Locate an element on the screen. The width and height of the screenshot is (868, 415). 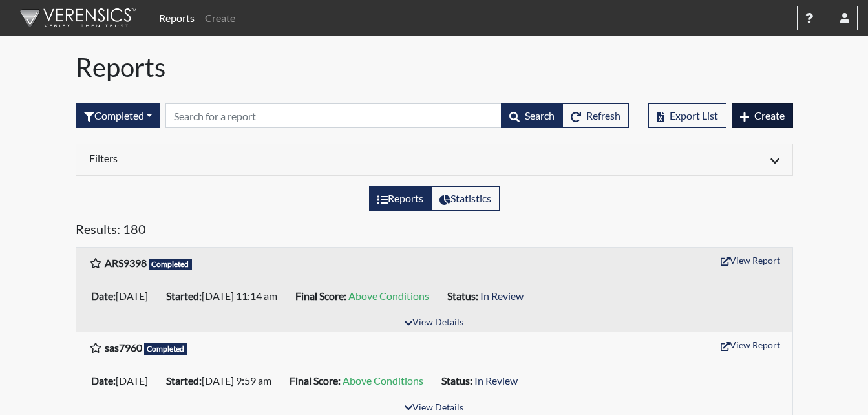
span: Search is located at coordinates (540, 115).